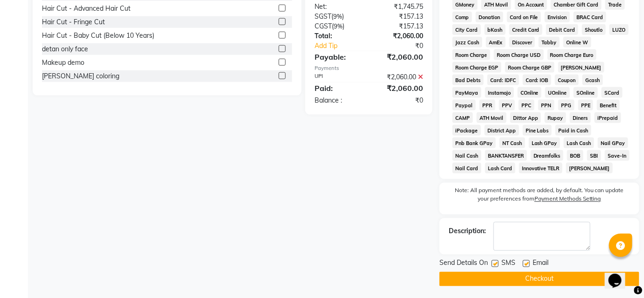  I want to click on span: Room Charge EGP, so click(477, 67).